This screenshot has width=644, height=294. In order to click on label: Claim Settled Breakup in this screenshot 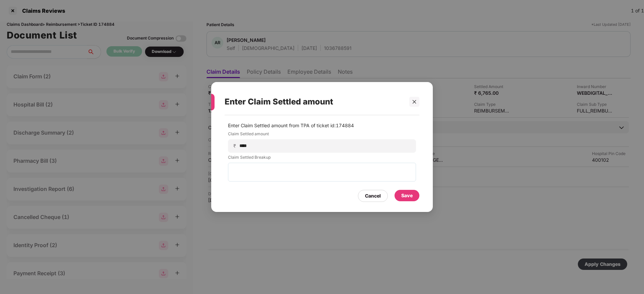, I will do `click(322, 159)`.